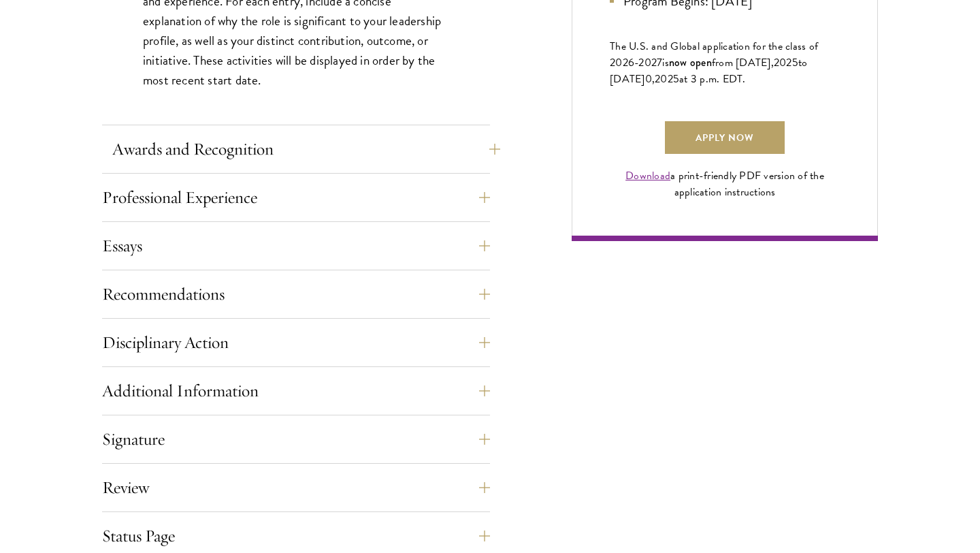 The width and height of the screenshot is (980, 553). I want to click on button: Essays, so click(296, 246).